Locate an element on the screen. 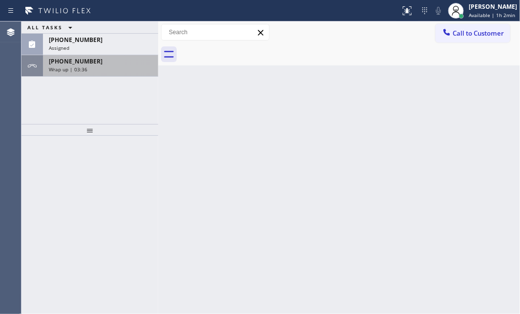 This screenshot has width=520, height=314. span: Wrap up | 03:36 is located at coordinates (68, 69).